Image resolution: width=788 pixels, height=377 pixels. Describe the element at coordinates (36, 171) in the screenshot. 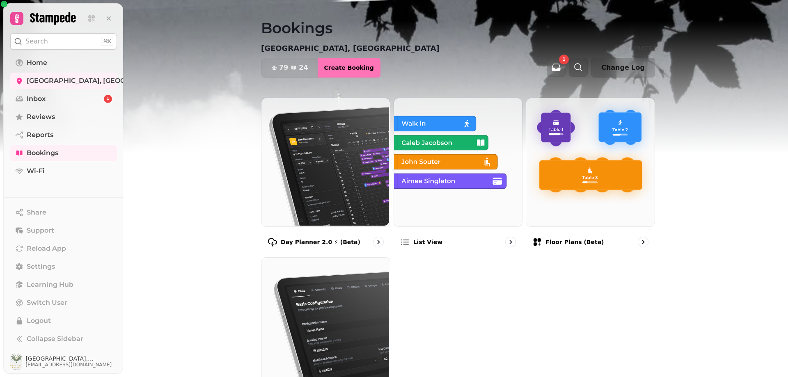

I see `span: Wi-Fi` at that location.